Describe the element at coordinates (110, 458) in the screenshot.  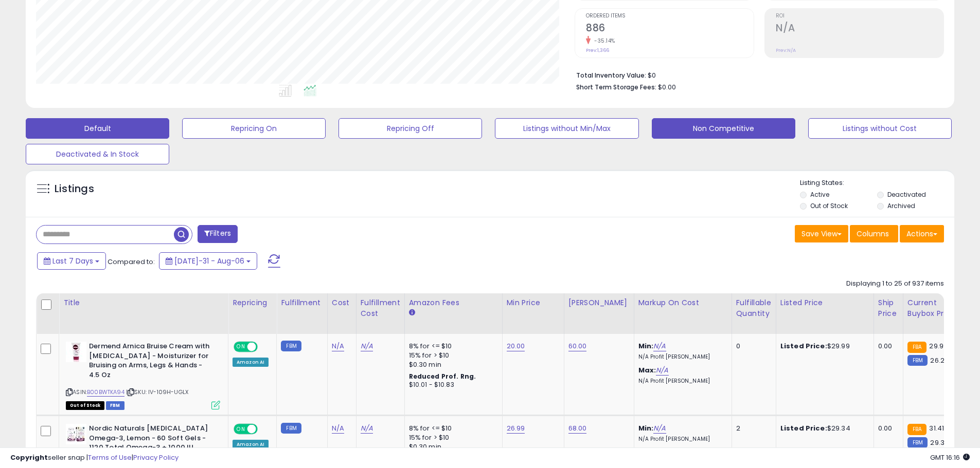
I see `a: Terms of Use` at that location.